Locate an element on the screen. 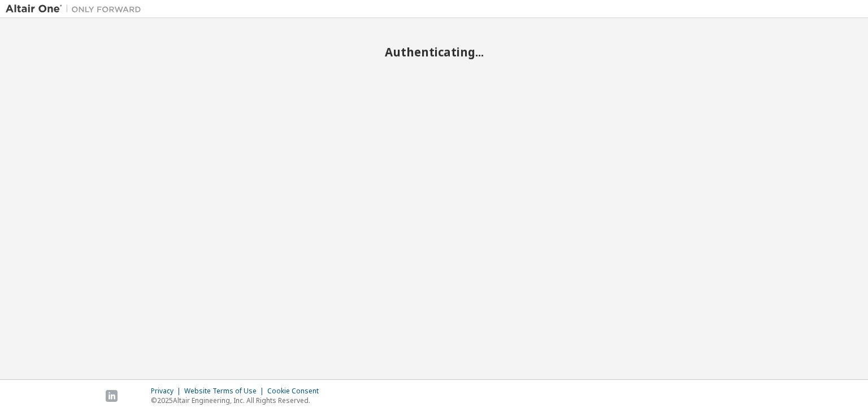 The height and width of the screenshot is (412, 868). div: Cookie Consent is located at coordinates (296, 391).